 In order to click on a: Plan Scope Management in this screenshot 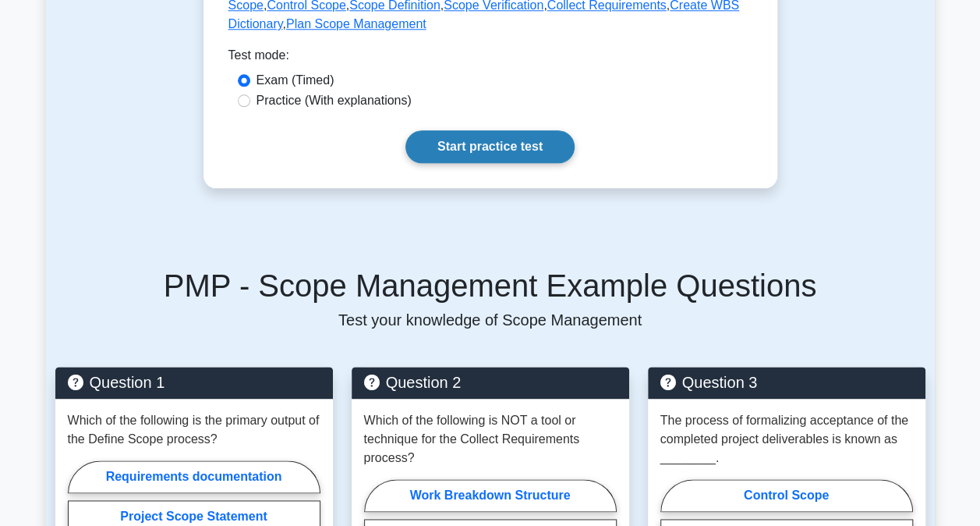, I will do `click(356, 24)`.